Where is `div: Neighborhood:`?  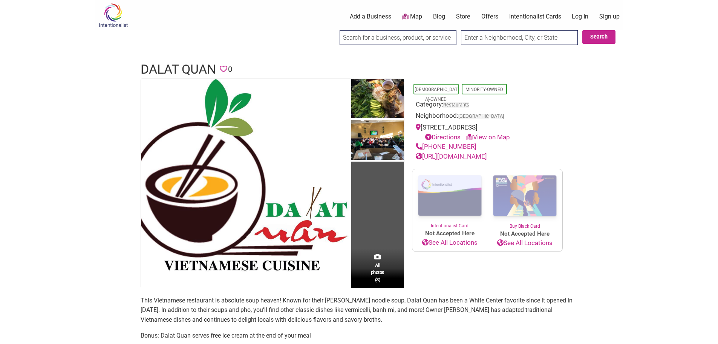 div: Neighborhood: is located at coordinates (488, 117).